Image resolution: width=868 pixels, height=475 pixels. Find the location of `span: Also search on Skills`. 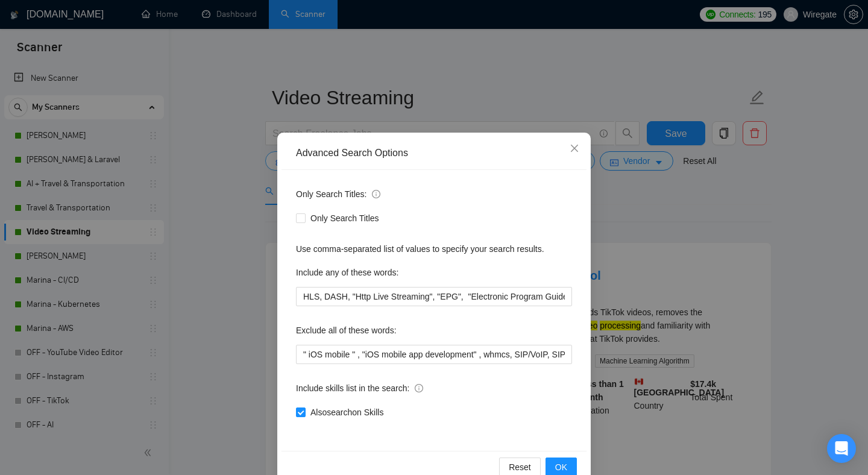

span: Also search on Skills is located at coordinates (347, 412).